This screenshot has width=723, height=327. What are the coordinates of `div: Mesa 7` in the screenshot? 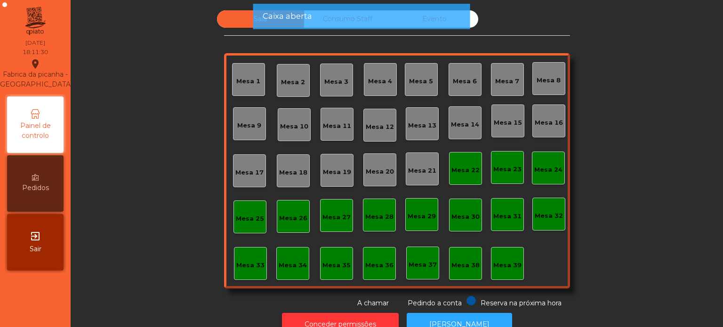 It's located at (507, 81).